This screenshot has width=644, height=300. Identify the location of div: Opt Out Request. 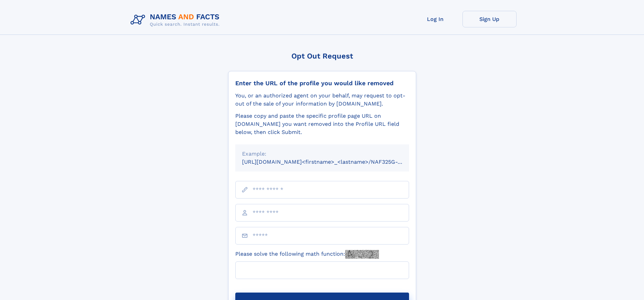
(322, 56).